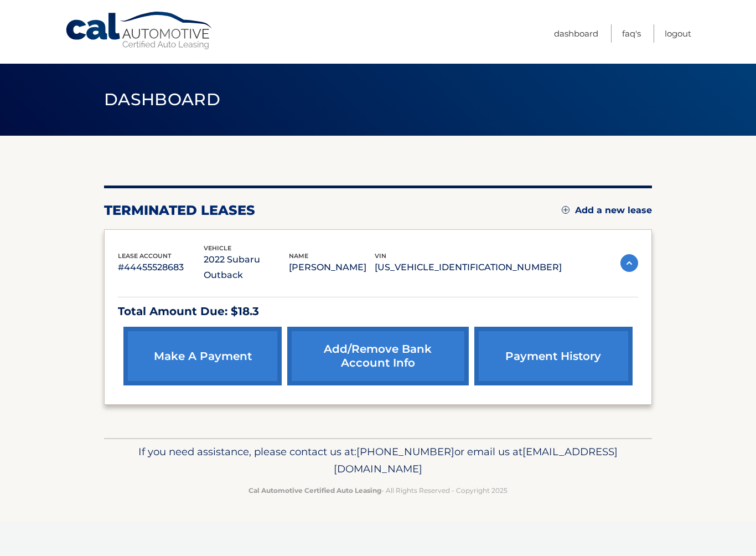 This screenshot has height=556, width=756. I want to click on span: lease account, so click(145, 256).